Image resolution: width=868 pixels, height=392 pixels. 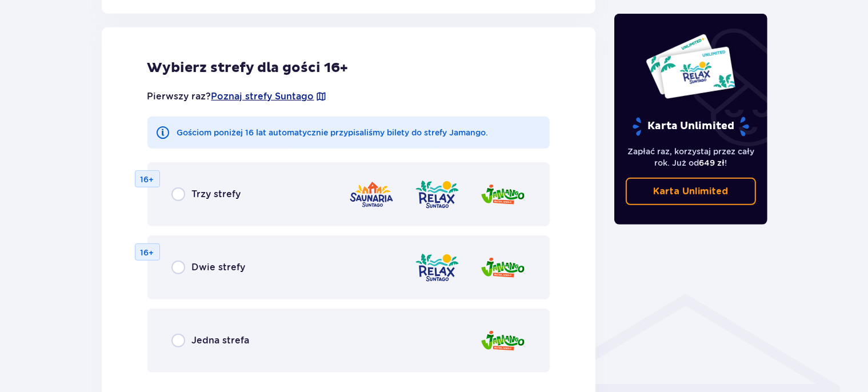 I want to click on span: Poznaj strefy Suntago, so click(x=263, y=97).